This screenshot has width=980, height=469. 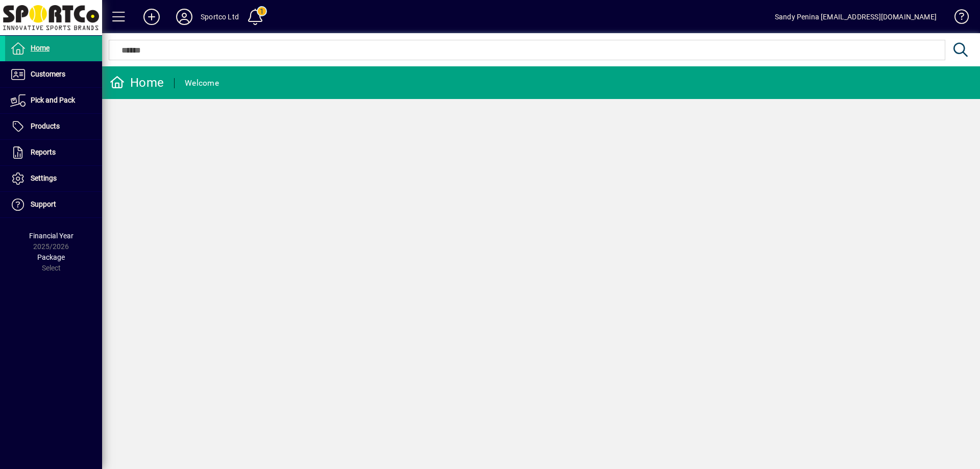 I want to click on button: Add, so click(x=151, y=17).